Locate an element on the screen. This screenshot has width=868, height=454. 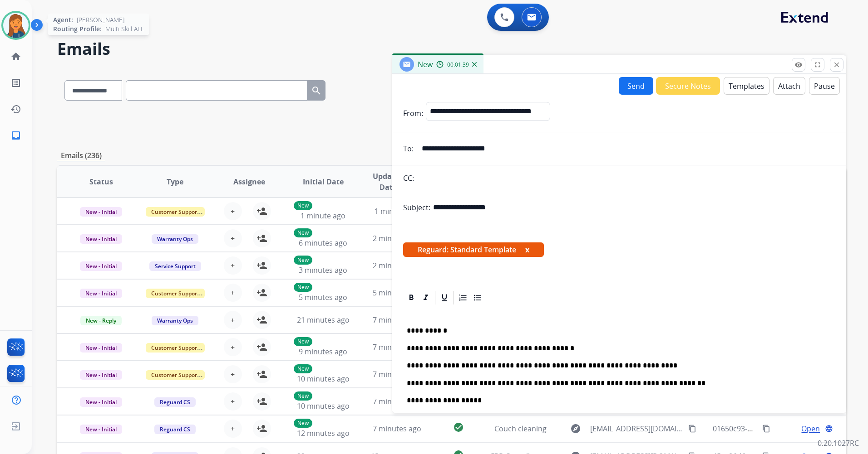
button: Attach is located at coordinates (789, 86).